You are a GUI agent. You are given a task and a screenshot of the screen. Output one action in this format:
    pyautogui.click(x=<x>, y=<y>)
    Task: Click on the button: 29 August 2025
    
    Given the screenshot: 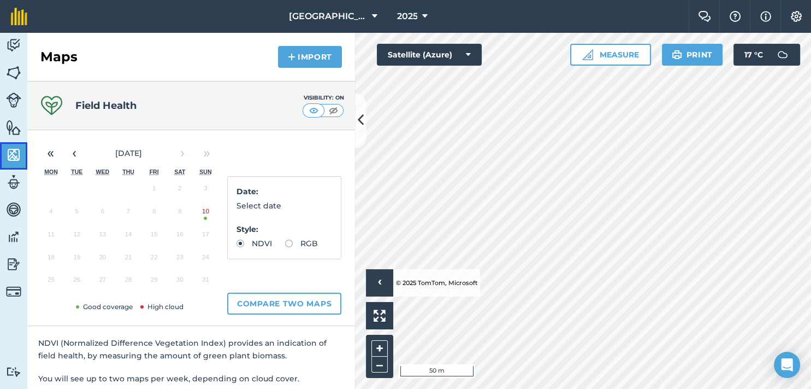 What is the action you would take?
    pyautogui.click(x=154, y=282)
    